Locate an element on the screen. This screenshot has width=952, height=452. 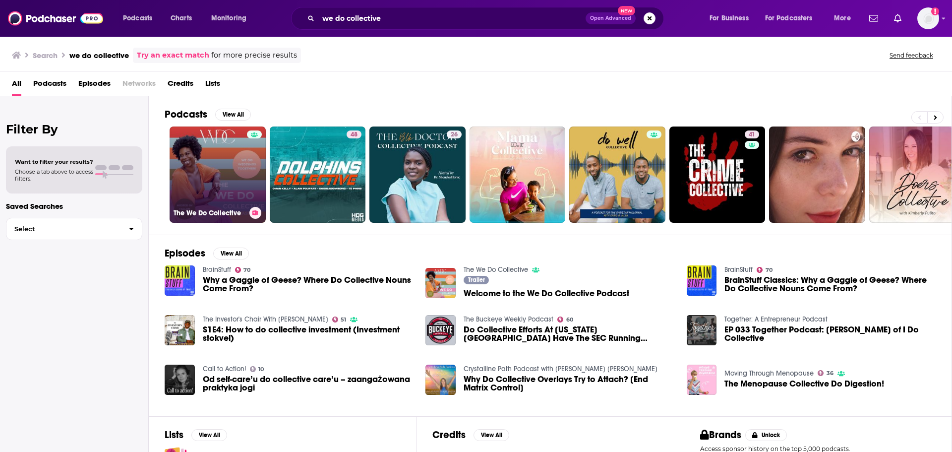
span: Od self-care’u do collective care’u – zaangażowana praktyka jogi is located at coordinates (308, 383).